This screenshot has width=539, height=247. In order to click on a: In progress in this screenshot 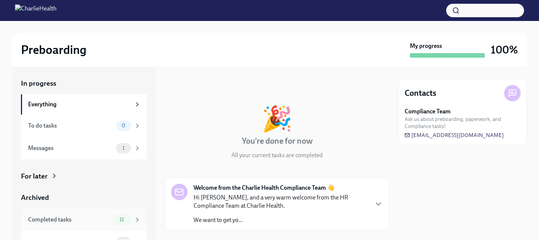, I will do `click(84, 84)`.